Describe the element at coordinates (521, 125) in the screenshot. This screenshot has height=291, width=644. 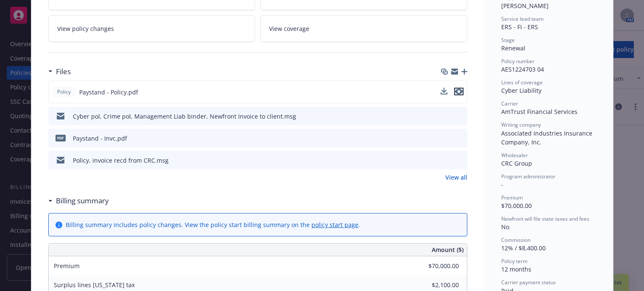
I see `span: Writing company` at that location.